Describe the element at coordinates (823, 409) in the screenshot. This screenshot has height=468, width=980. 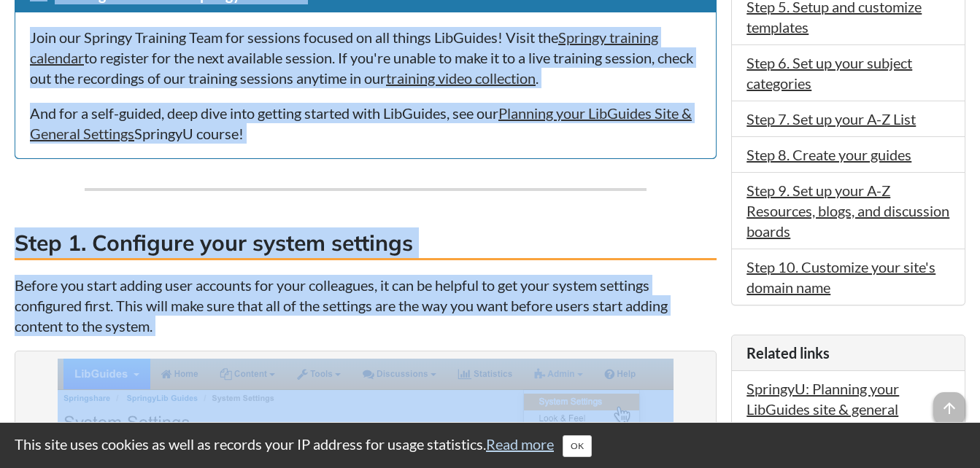
I see `a: SpringyU: Planning your LibGuides site & general settings` at that location.